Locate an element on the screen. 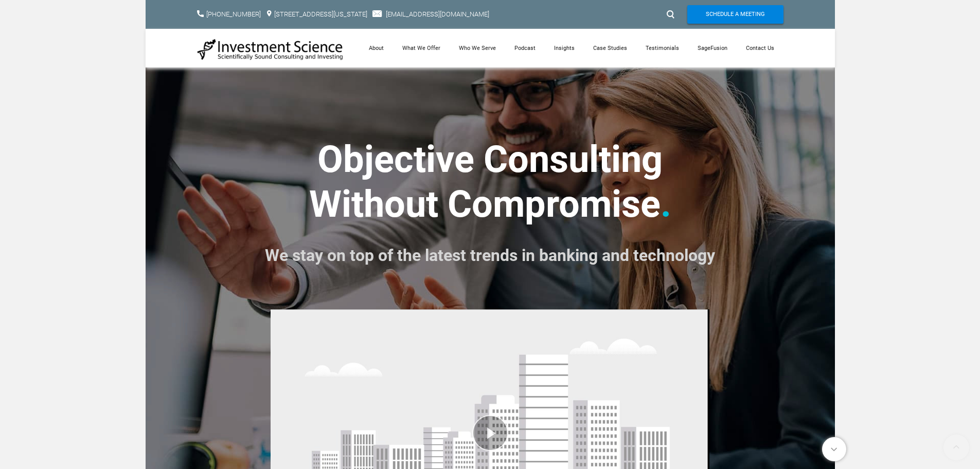  a: Schedule A Meeting is located at coordinates (735, 15).